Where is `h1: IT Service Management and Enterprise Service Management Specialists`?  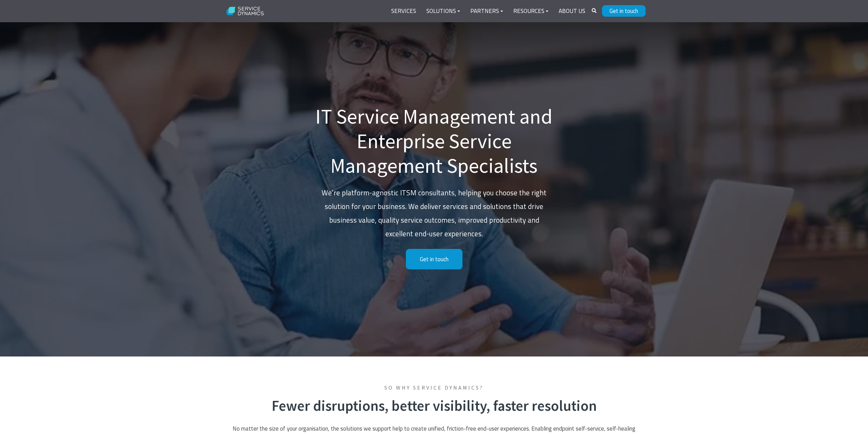
h1: IT Service Management and Enterprise Service Management Specialists is located at coordinates (434, 141).